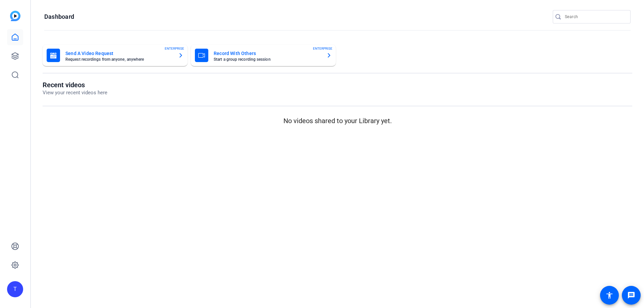 The height and width of the screenshot is (308, 644). I want to click on div: T, so click(15, 290).